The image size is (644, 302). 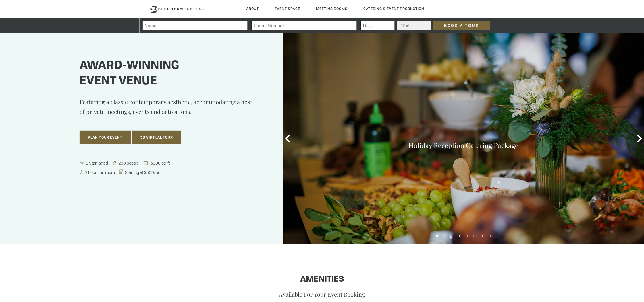 I want to click on input: Phone Number, so click(x=304, y=26).